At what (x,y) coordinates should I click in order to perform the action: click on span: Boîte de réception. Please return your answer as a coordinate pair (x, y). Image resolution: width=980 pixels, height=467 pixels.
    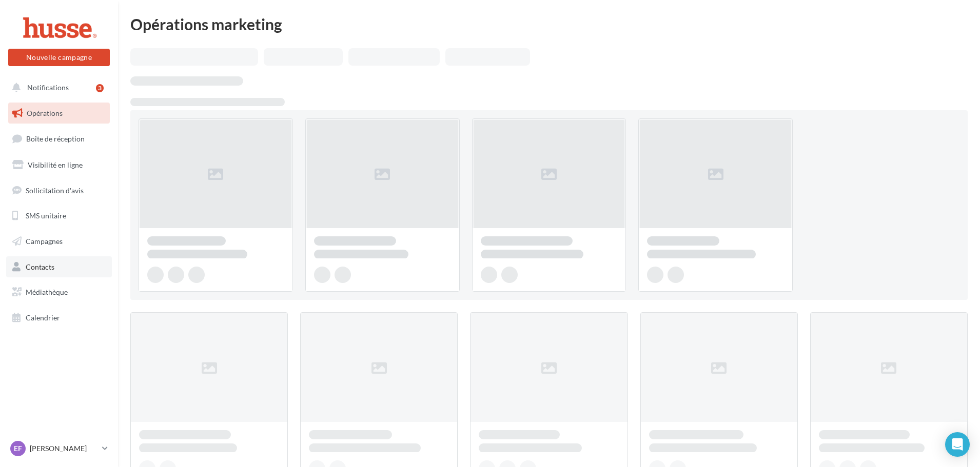
    Looking at the image, I should click on (55, 138).